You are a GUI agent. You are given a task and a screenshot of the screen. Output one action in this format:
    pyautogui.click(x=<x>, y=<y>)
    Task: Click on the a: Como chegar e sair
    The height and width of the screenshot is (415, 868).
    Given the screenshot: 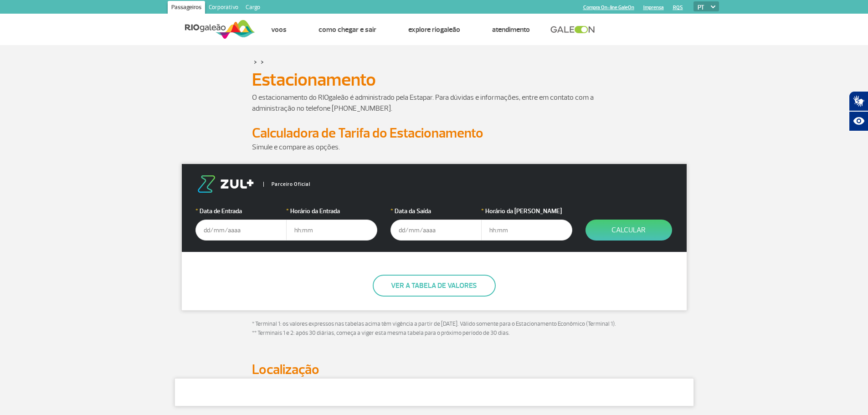 What is the action you would take?
    pyautogui.click(x=347, y=29)
    